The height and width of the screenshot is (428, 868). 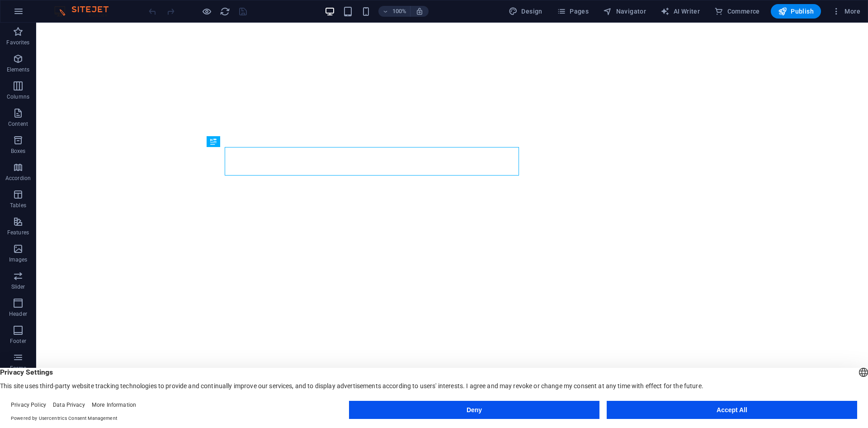 I want to click on span: Pages, so click(x=573, y=11).